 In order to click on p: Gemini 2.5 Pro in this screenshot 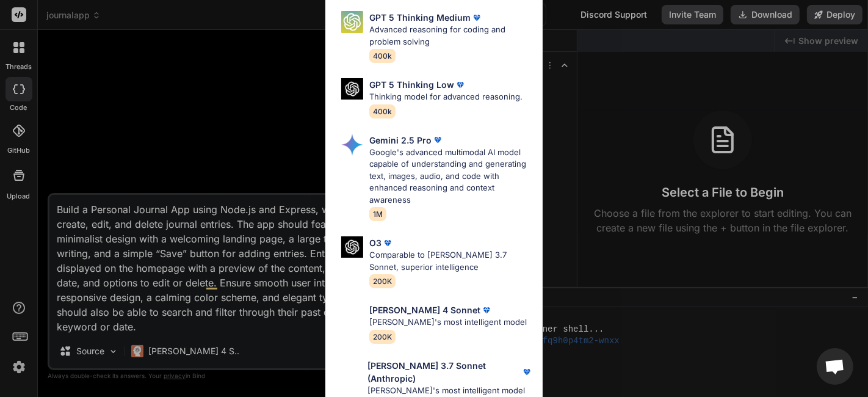, I will do `click(401, 140)`.